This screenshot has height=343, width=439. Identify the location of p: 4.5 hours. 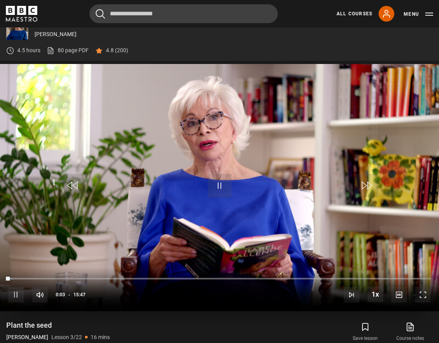
(29, 50).